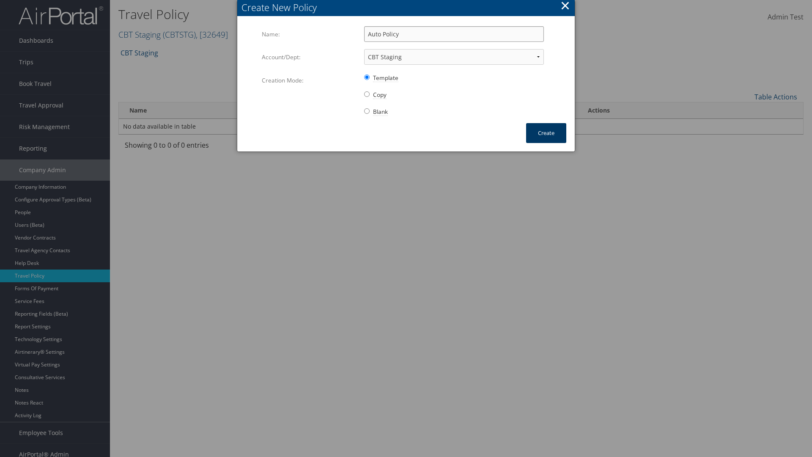 The height and width of the screenshot is (457, 812). Describe the element at coordinates (546, 133) in the screenshot. I see `button: Create` at that location.